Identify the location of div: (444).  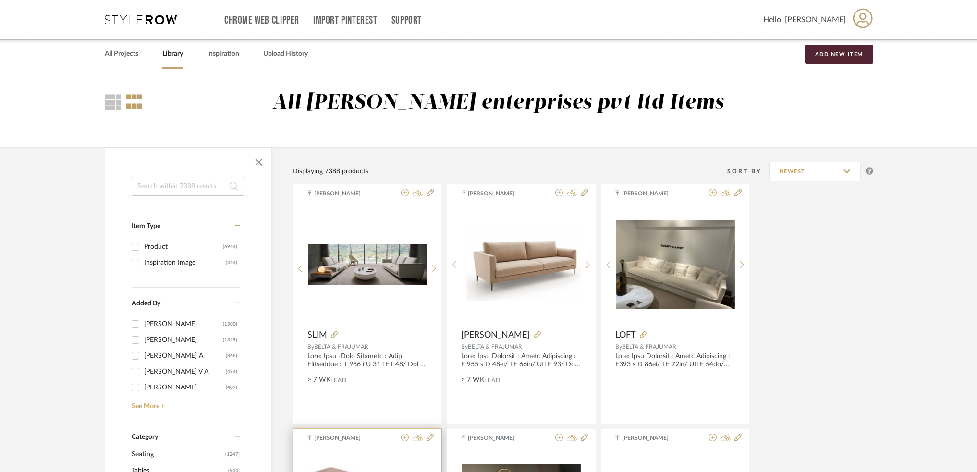
(231, 263).